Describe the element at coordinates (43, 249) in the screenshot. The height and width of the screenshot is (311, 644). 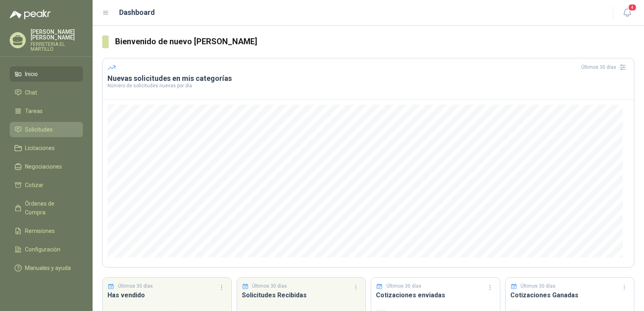
I see `span: Configuración` at that location.